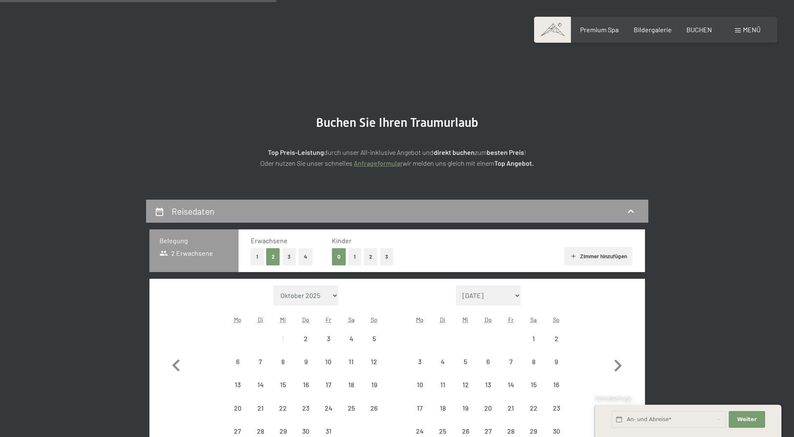  I want to click on div: Mon Oct 20 2025, so click(238, 408).